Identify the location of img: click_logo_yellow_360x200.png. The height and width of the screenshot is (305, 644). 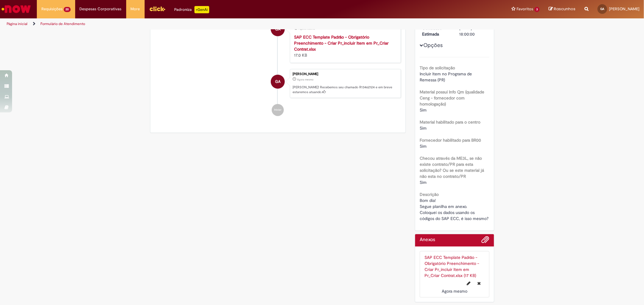
(157, 9).